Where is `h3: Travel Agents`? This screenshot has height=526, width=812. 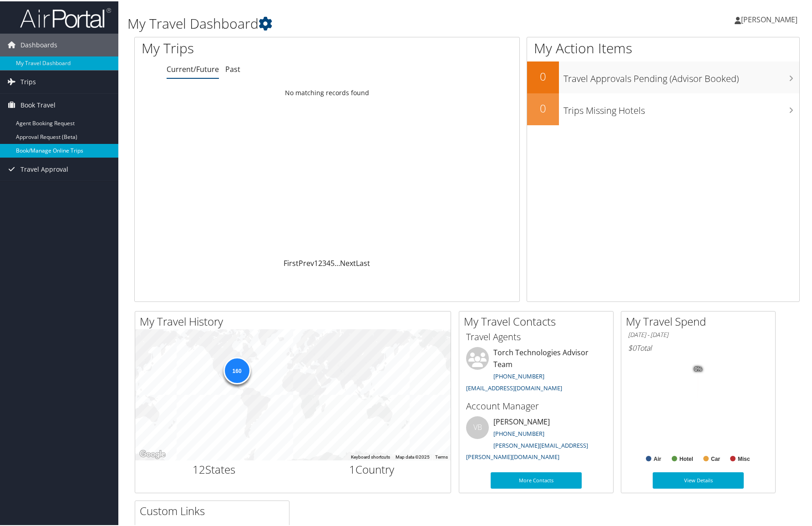 h3: Travel Agents is located at coordinates (536, 336).